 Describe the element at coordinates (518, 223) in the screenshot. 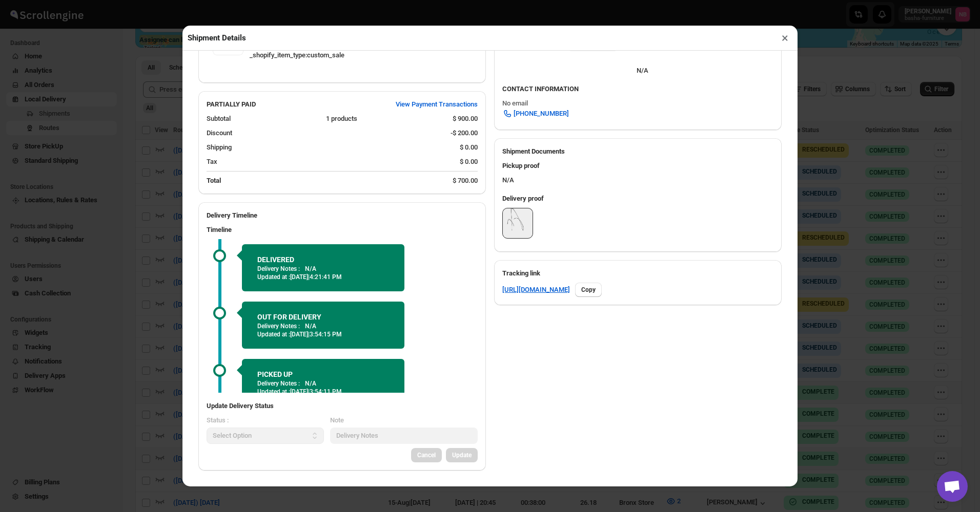

I see `img: fyuEHlUtwT-ZFP9b2uRbndW.png` at that location.